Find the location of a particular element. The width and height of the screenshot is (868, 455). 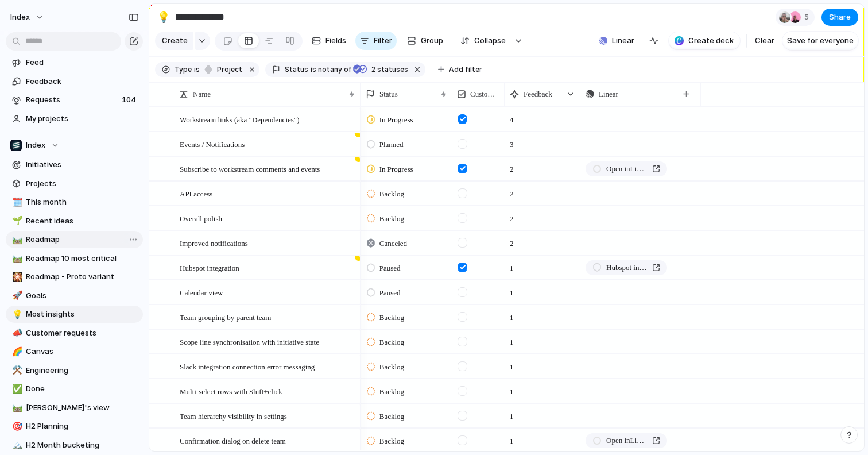

span: Overall polish is located at coordinates (201, 218).